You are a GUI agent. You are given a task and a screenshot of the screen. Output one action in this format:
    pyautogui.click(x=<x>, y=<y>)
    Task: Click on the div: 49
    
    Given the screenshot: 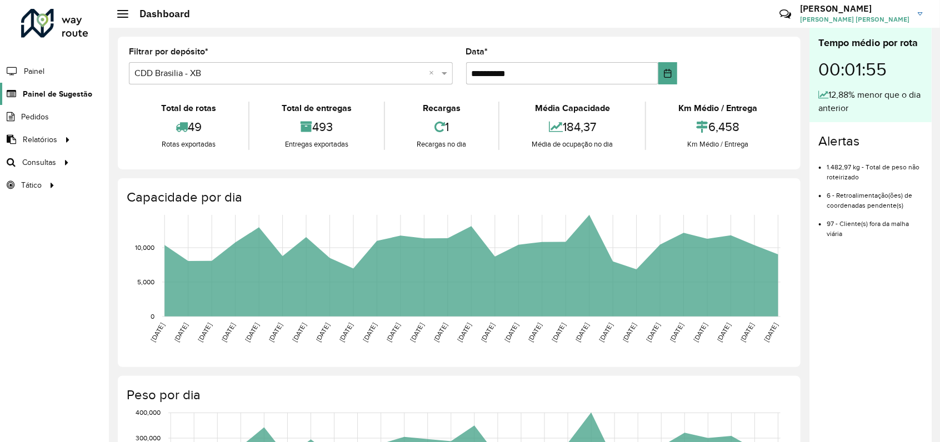 What is the action you would take?
    pyautogui.click(x=188, y=127)
    